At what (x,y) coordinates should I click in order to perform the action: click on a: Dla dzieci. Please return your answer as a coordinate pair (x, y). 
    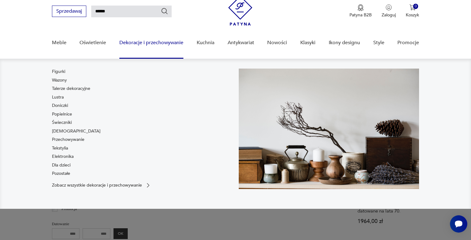
    Looking at the image, I should click on (61, 165).